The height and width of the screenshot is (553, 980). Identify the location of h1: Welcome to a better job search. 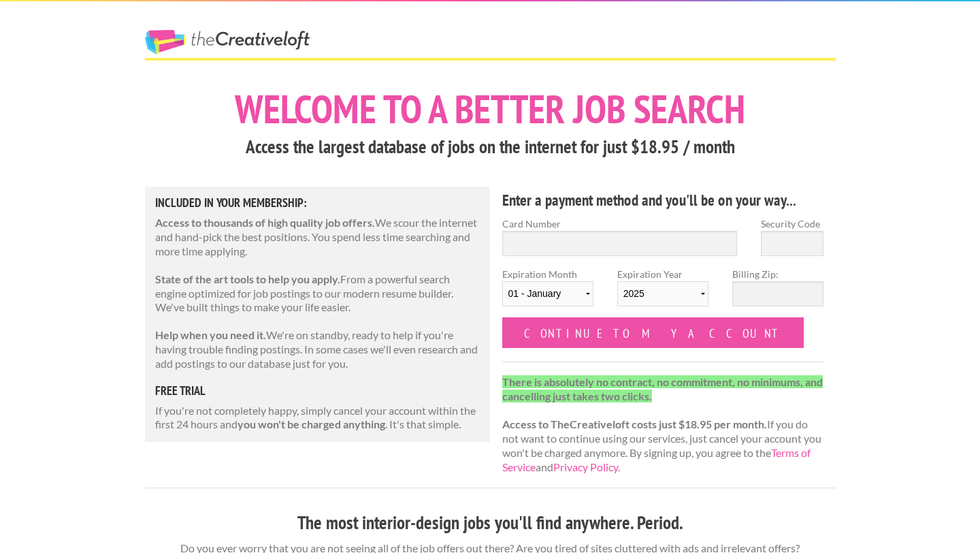
(490, 109).